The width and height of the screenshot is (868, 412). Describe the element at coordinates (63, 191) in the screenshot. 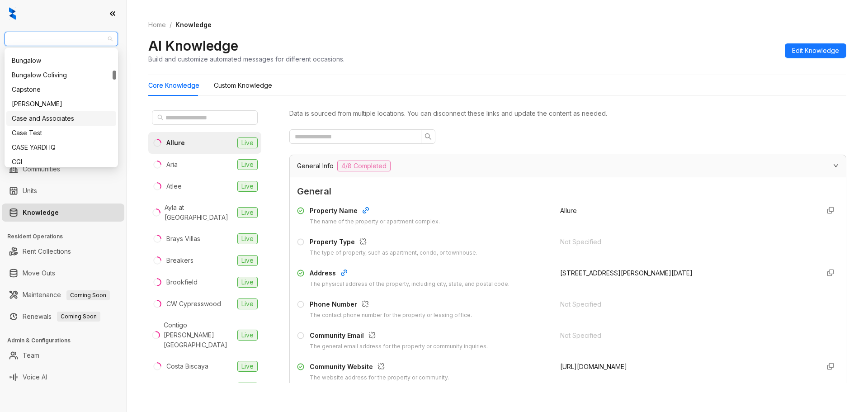

I see `li: Units` at that location.